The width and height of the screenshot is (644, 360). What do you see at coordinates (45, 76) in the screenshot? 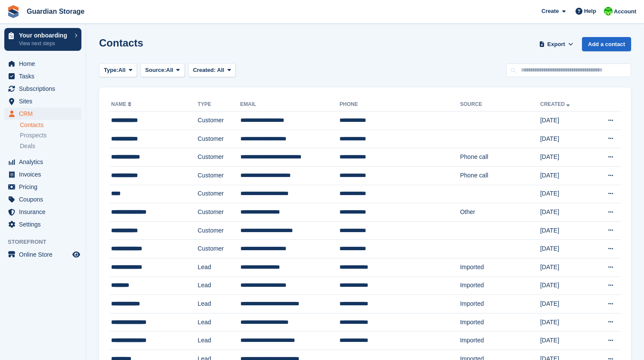
I see `span: Tasks` at bounding box center [45, 76].